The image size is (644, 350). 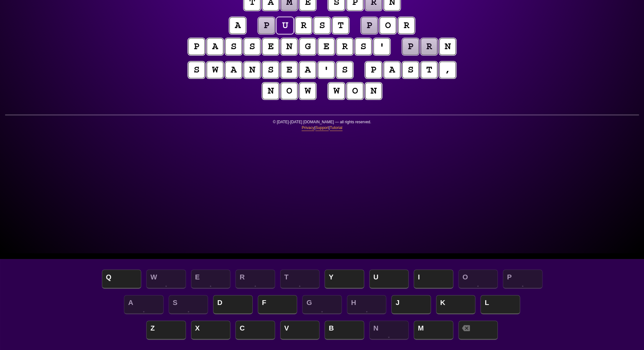 What do you see at coordinates (256, 279) in the screenshot?
I see `span: R` at bounding box center [256, 279].